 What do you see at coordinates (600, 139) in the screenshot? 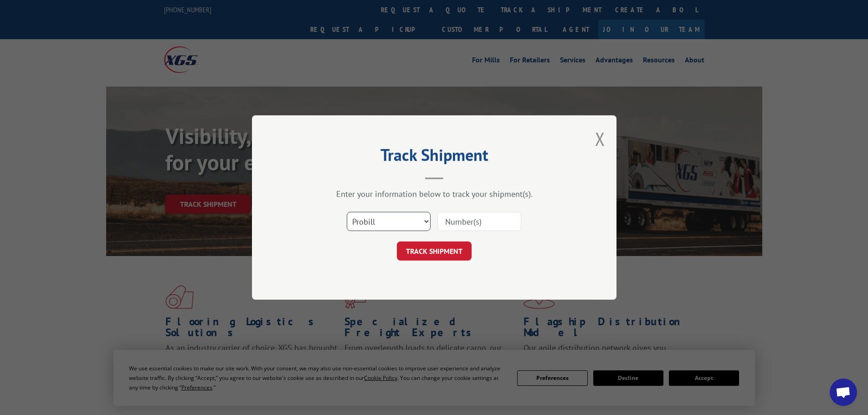
I see `button: Close modal` at bounding box center [600, 139].